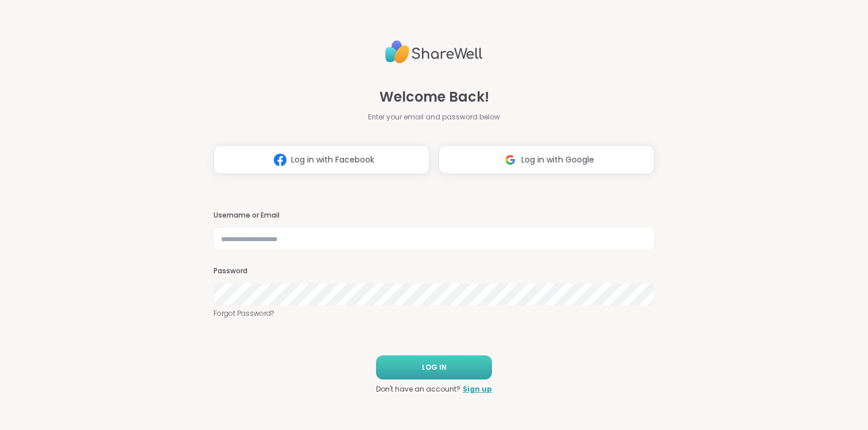  Describe the element at coordinates (477, 389) in the screenshot. I see `a: Sign up` at that location.